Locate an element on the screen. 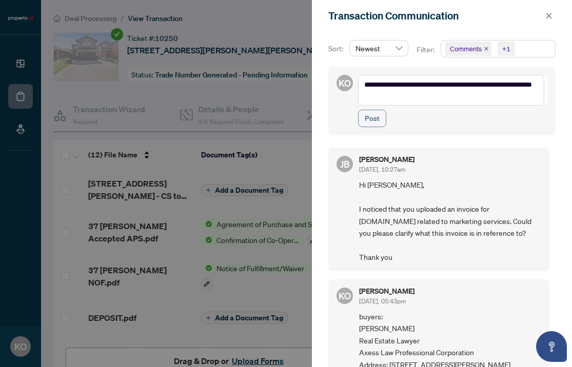  button: Open asap is located at coordinates (551, 347).